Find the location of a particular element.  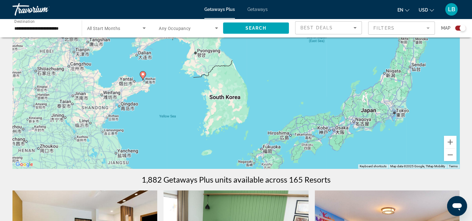

button: Search is located at coordinates (256, 28).